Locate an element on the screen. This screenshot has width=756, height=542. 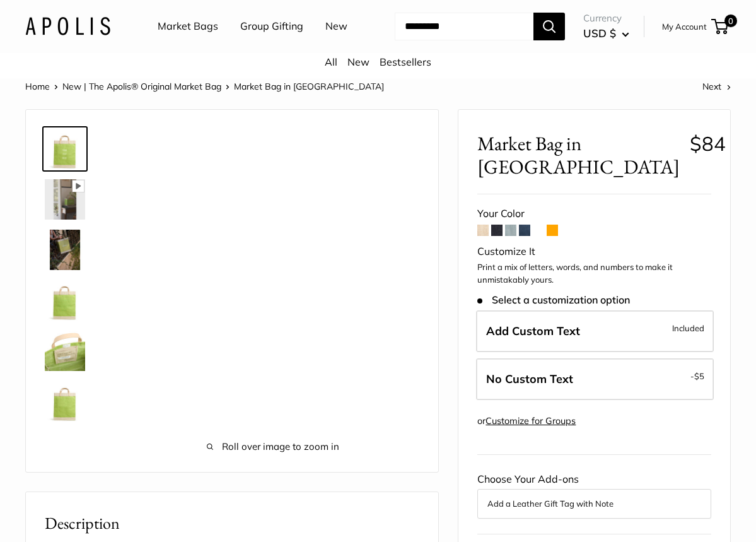
a: New | The Apolis® Original Market Bag is located at coordinates (142, 87).